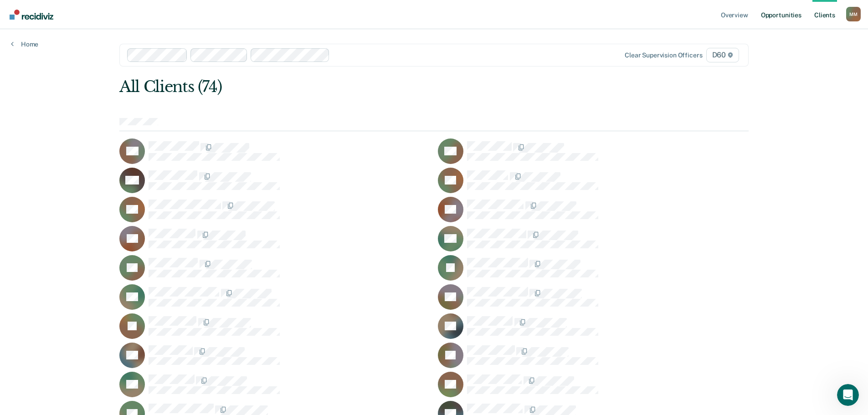  I want to click on div: All Clients (74), so click(371, 87).